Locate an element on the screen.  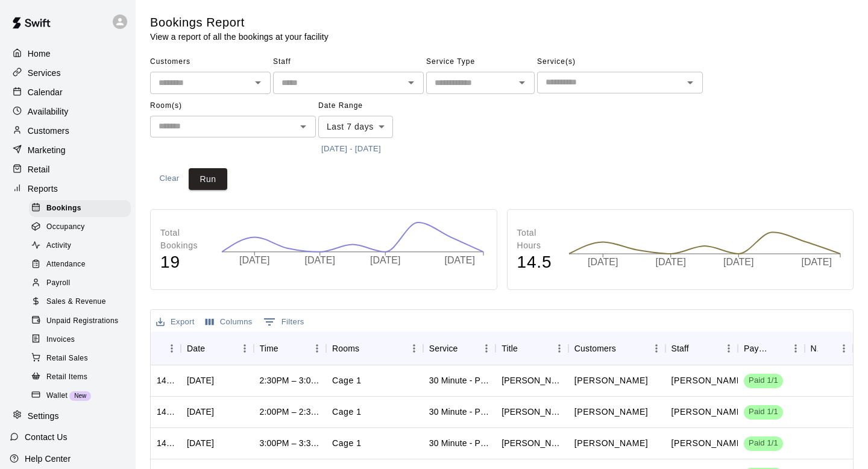
div: Reports is located at coordinates (67, 188).